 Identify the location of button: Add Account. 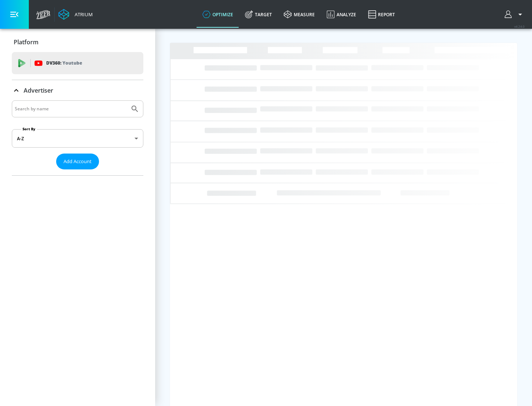
(77, 161).